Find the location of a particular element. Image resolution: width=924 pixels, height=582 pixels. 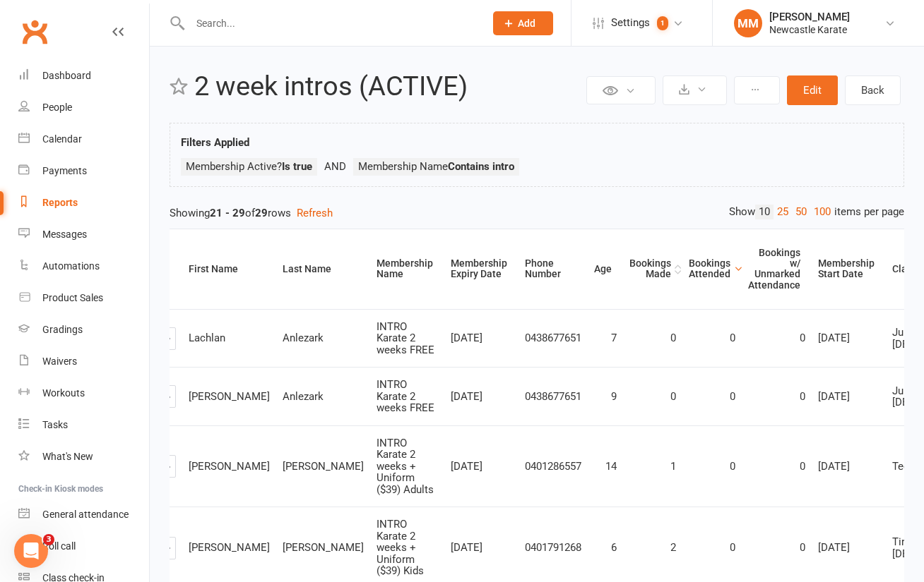

div: Showing of rows is located at coordinates (537, 213).